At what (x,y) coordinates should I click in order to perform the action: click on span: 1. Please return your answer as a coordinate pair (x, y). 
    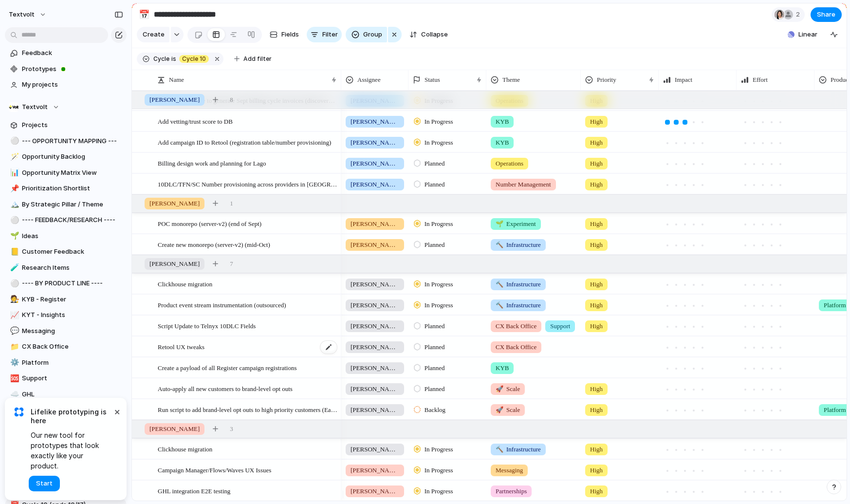
    Looking at the image, I should click on (231, 203).